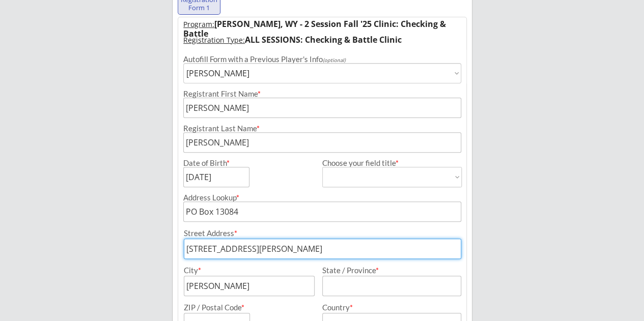  What do you see at coordinates (322, 198) in the screenshot?
I see `div: Address Lookup` at bounding box center [322, 198].